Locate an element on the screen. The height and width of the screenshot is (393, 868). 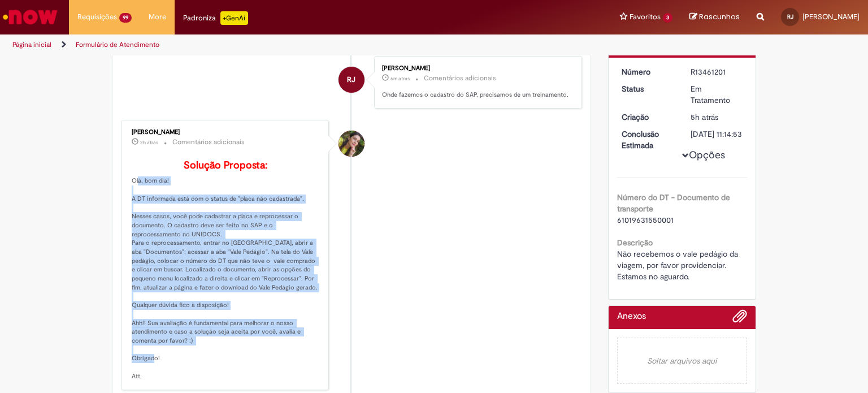
p: +GenAi is located at coordinates (234, 18).